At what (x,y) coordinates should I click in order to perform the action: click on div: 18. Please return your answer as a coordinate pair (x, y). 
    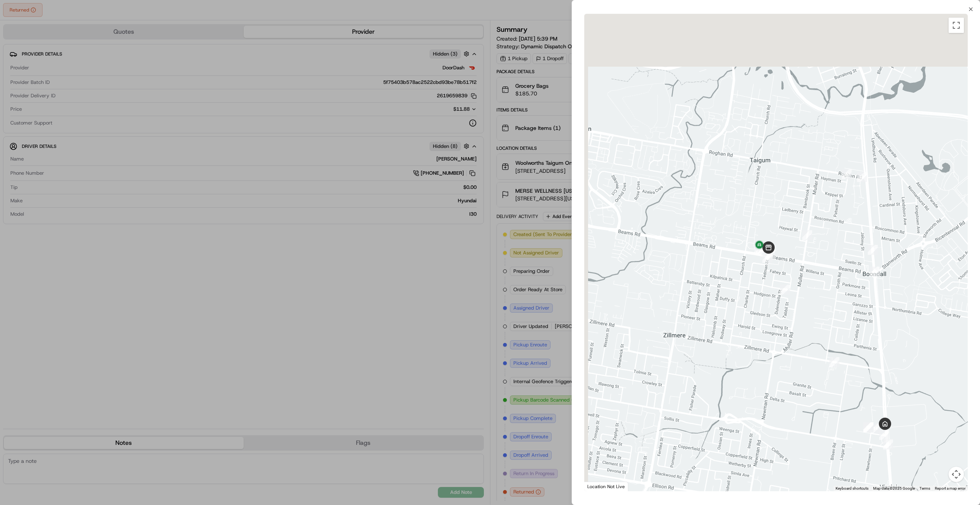
    Looking at the image, I should click on (884, 435).